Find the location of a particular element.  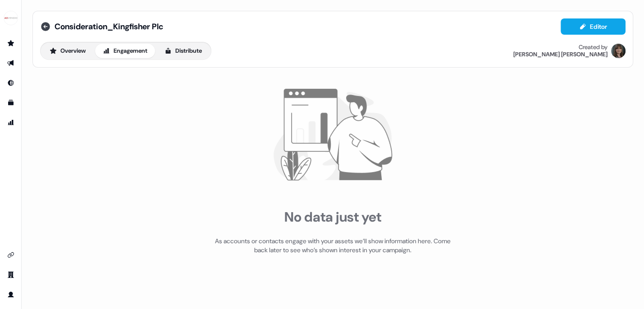

span: Consideration_Kingfisher Plc is located at coordinates (109, 27).